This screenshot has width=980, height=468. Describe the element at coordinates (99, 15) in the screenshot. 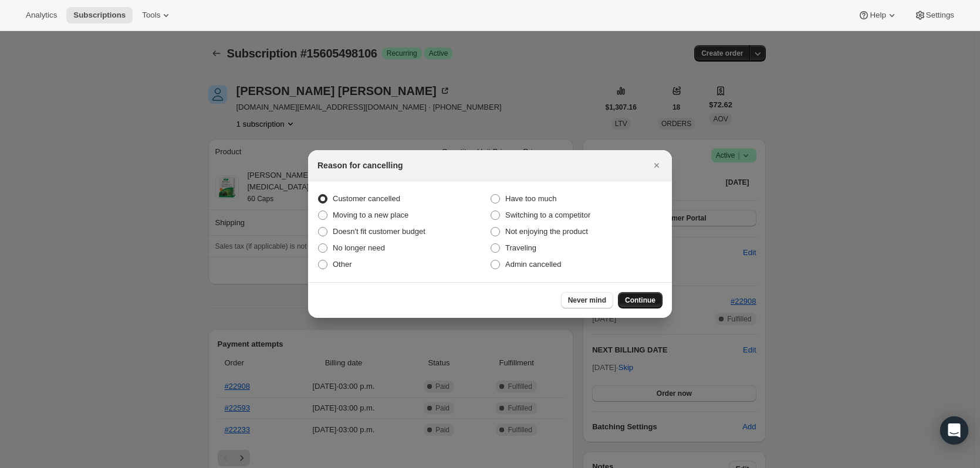

I see `button: Subscriptions` at that location.